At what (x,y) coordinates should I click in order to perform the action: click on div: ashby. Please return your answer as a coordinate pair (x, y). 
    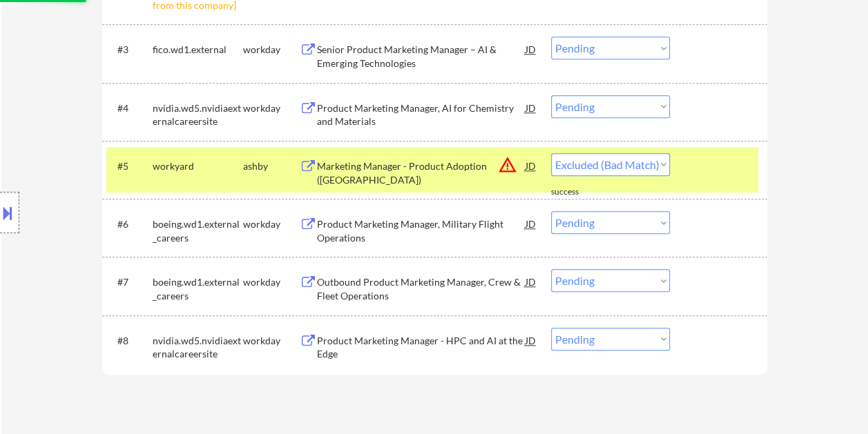
    Looking at the image, I should click on (271, 166).